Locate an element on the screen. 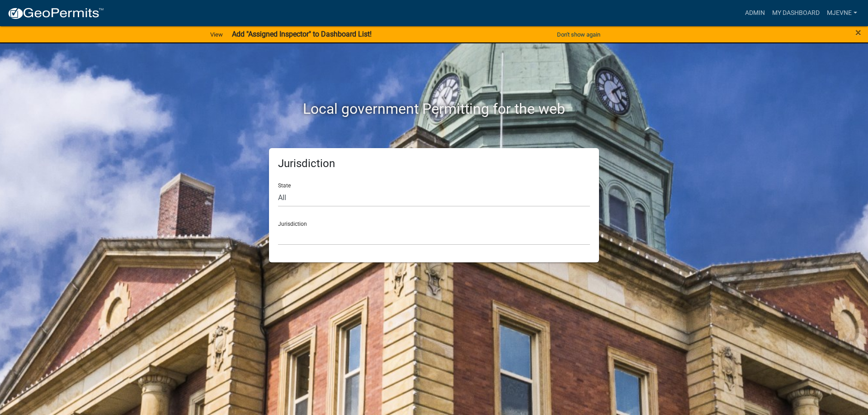 Image resolution: width=868 pixels, height=415 pixels. button: Don't show again is located at coordinates (579, 35).